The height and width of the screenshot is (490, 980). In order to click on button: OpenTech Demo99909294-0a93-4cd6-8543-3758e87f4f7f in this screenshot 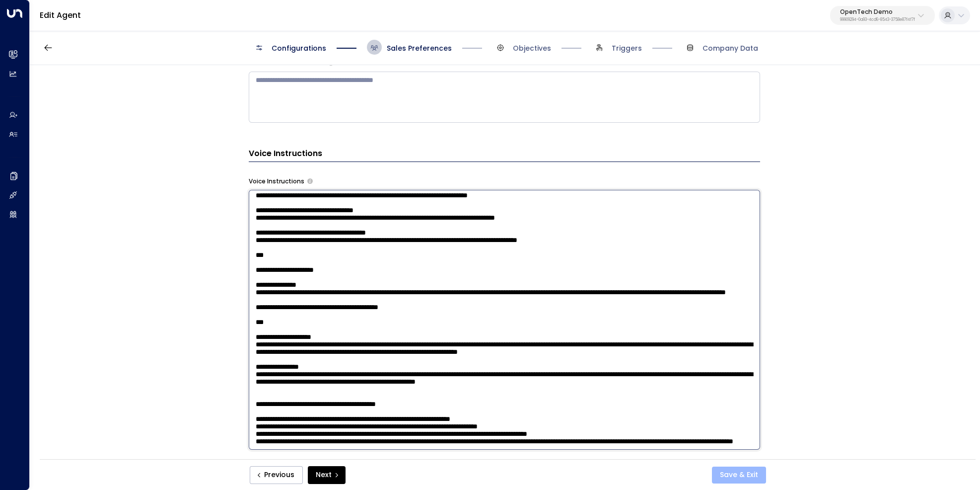, I will do `click(883, 16)`.